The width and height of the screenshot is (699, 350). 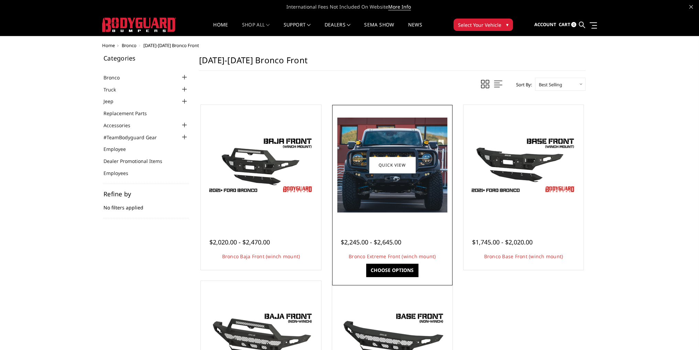 I want to click on span: $1,745.00 - $2,020.00, so click(x=503, y=242).